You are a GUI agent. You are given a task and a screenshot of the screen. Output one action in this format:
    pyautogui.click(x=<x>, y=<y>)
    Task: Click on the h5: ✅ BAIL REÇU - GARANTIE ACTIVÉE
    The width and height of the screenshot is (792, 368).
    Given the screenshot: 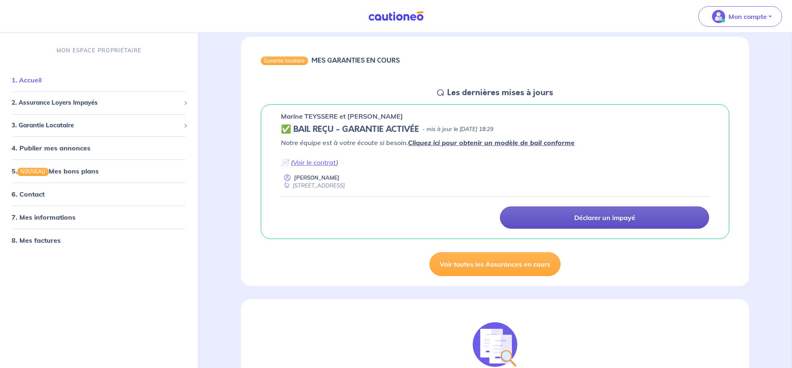 What is the action you would take?
    pyautogui.click(x=350, y=130)
    